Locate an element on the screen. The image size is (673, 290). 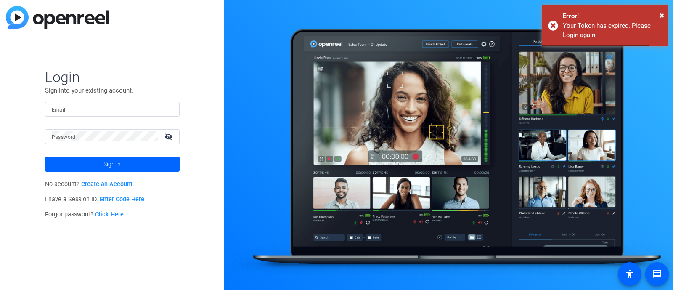
p: Sign into your existing account. is located at coordinates (112, 90).